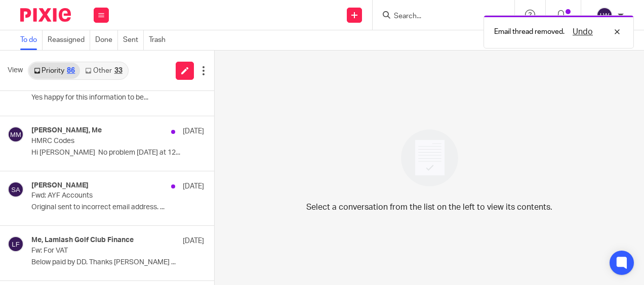  Describe the element at coordinates (54, 71) in the screenshot. I see `a: Priority86` at that location.